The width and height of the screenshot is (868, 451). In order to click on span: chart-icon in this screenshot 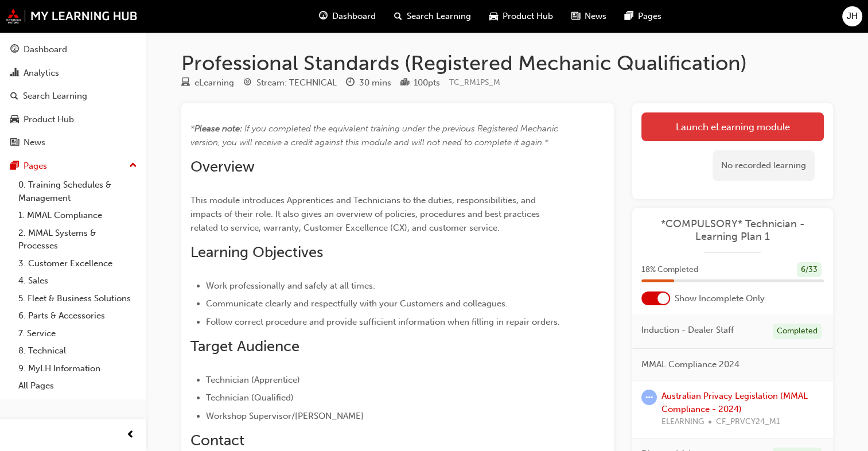, I will do `click(15, 73)`.